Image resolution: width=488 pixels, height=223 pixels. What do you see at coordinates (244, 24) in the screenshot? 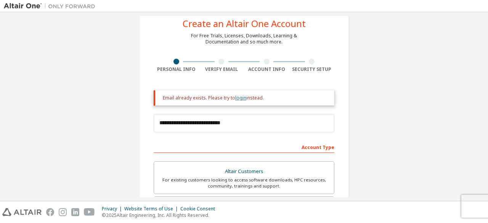
I see `div: Create an Altair One Account` at bounding box center [244, 24].